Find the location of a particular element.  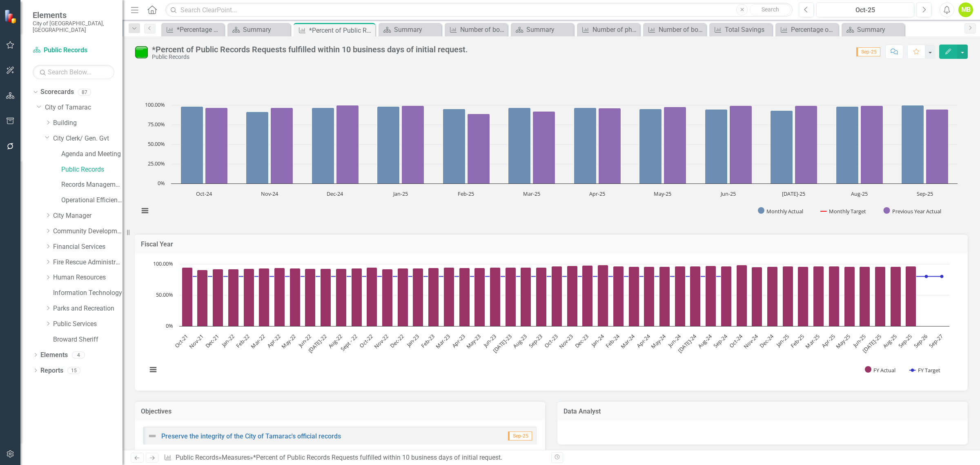

a: Number of phones calls received is located at coordinates (608, 30).